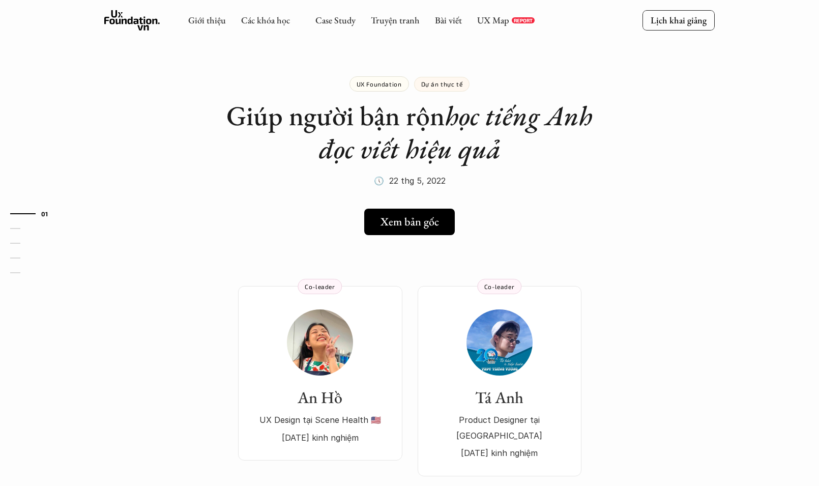 This screenshot has width=819, height=486. I want to click on h3: An Hồ, so click(320, 397).